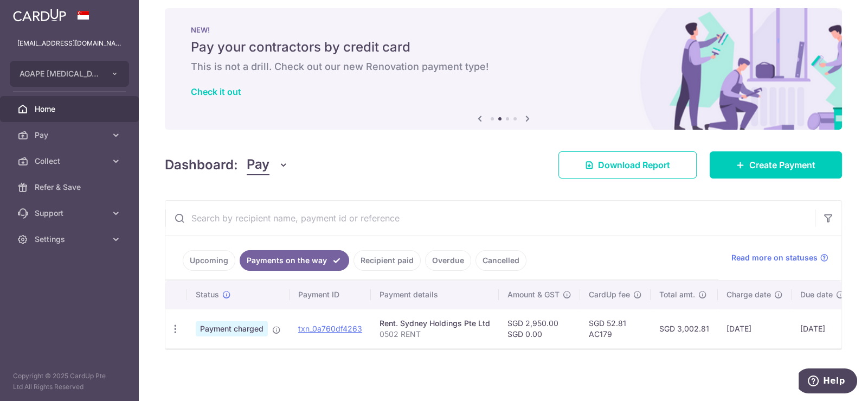 The height and width of the screenshot is (401, 868). What do you see at coordinates (71, 213) in the screenshot?
I see `span: Support` at bounding box center [71, 213].